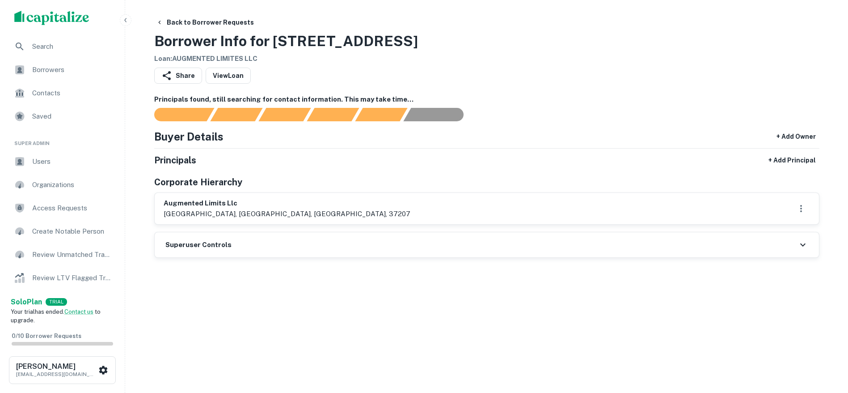  What do you see at coordinates (236, 114) in the screenshot?
I see `div: Your request is received and processing...` at bounding box center [236, 114].